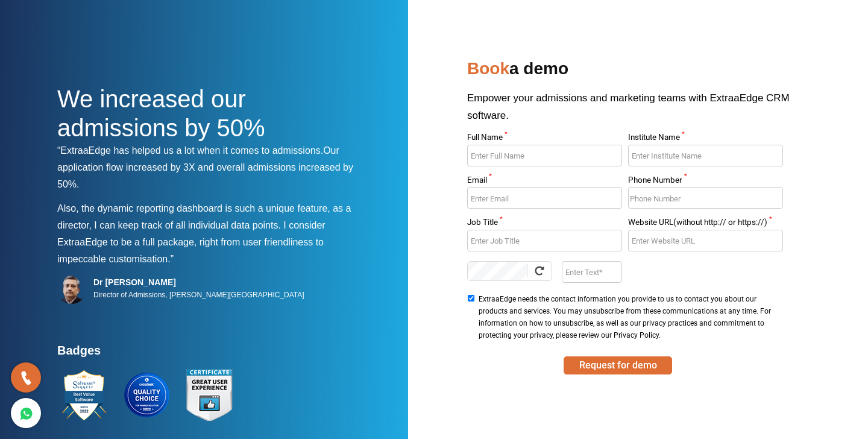 This screenshot has height=439, width=868. Describe the element at coordinates (191, 242) in the screenshot. I see `span: I consider ExtraaEdge to be a full package, right from user friendliness to impeccable customisat...` at that location.